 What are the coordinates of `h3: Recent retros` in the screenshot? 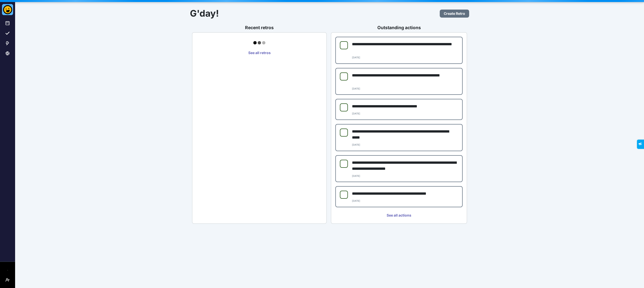 It's located at (259, 28).